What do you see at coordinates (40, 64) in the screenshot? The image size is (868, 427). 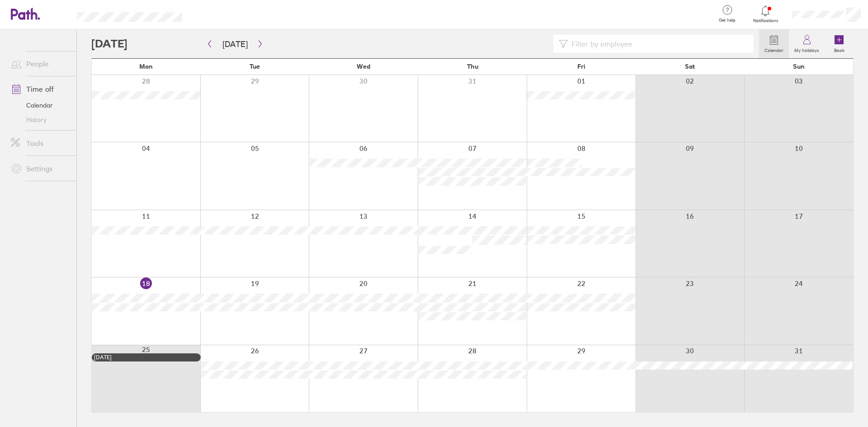 I see `a: People` at bounding box center [40, 64].